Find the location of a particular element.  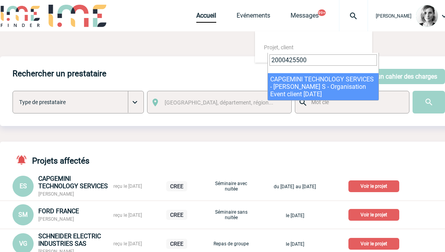

input: Mot clé is located at coordinates (355, 102).